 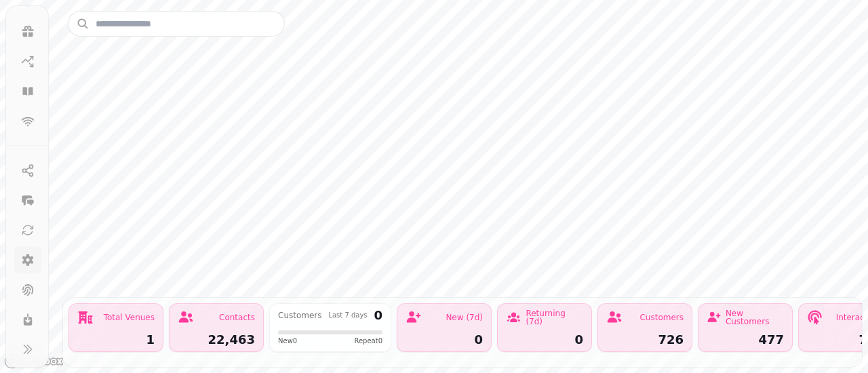 I want to click on div: Returning (7d), so click(x=554, y=318).